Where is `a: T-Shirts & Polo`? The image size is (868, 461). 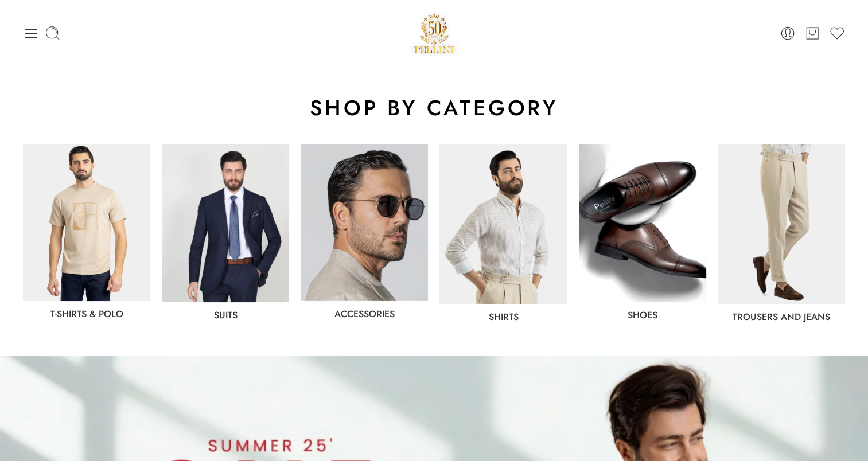 a: T-Shirts & Polo is located at coordinates (87, 314).